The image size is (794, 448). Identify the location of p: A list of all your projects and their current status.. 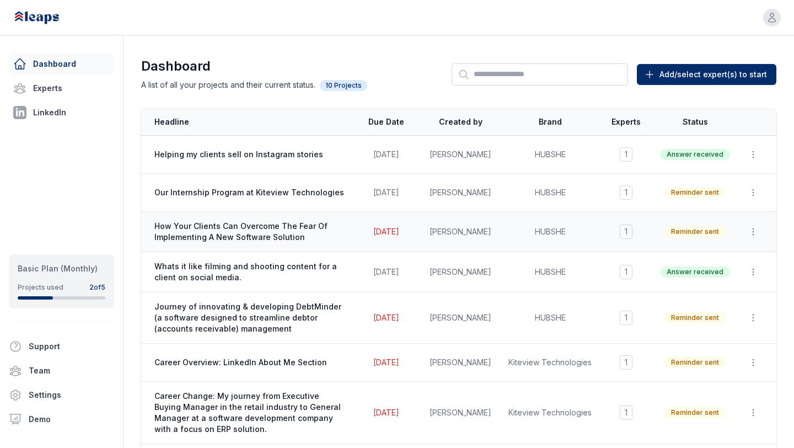
(279, 85).